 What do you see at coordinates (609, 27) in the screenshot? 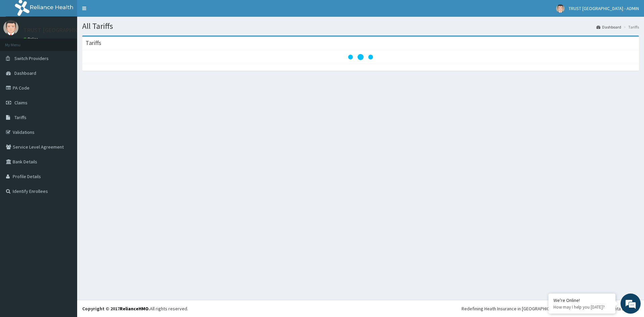
I see `a: Dashboard` at bounding box center [609, 27].